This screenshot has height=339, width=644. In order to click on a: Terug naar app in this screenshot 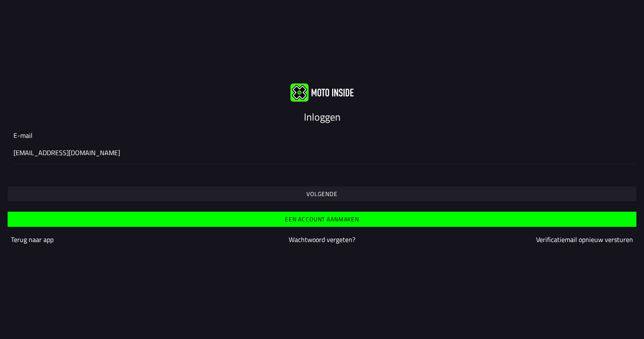, I will do `click(32, 239)`.